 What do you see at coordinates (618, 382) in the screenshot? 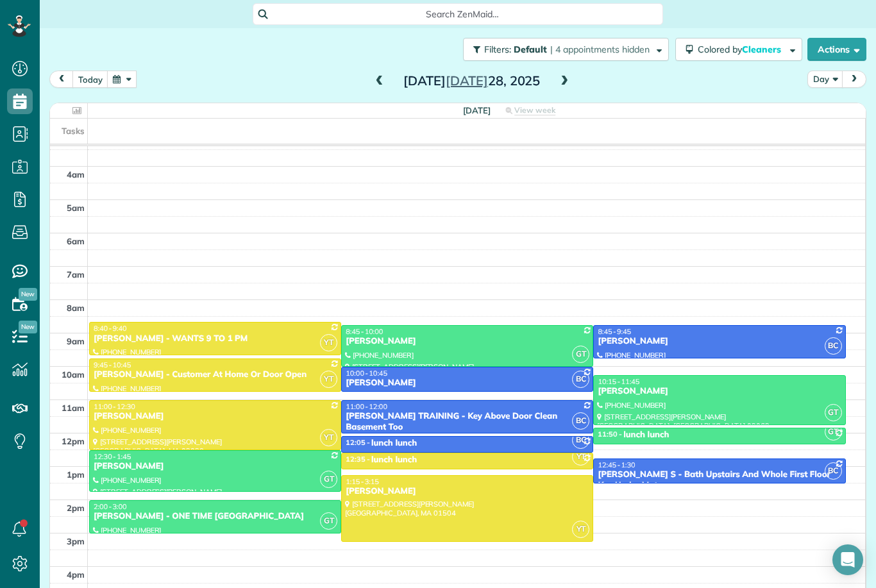
I see `span: 10:15 - 11:45` at bounding box center [618, 382].